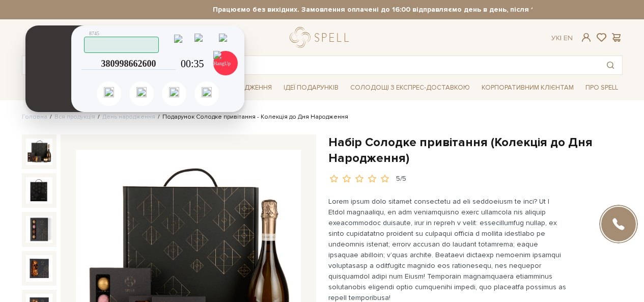 The image size is (644, 302). What do you see at coordinates (602, 88) in the screenshot?
I see `span: Про Spell` at bounding box center [602, 88].